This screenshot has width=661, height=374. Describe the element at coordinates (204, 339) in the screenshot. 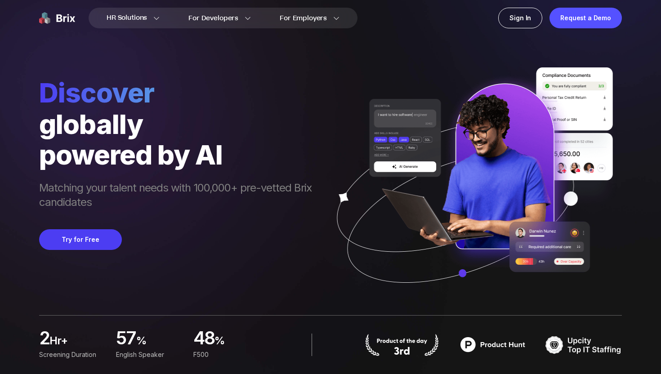

I see `span: 48` at that location.